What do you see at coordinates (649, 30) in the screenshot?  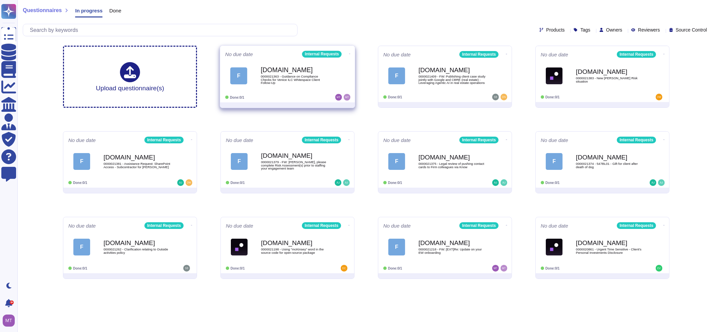 I see `span: Reviewers` at bounding box center [649, 30].